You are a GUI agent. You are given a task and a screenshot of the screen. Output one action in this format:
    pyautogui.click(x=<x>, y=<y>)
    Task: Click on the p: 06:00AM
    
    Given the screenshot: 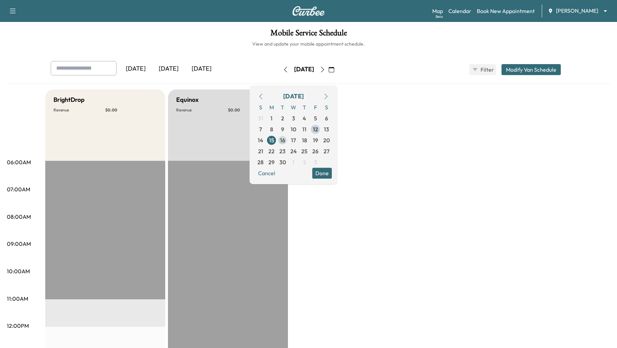 What is the action you would take?
    pyautogui.click(x=19, y=162)
    